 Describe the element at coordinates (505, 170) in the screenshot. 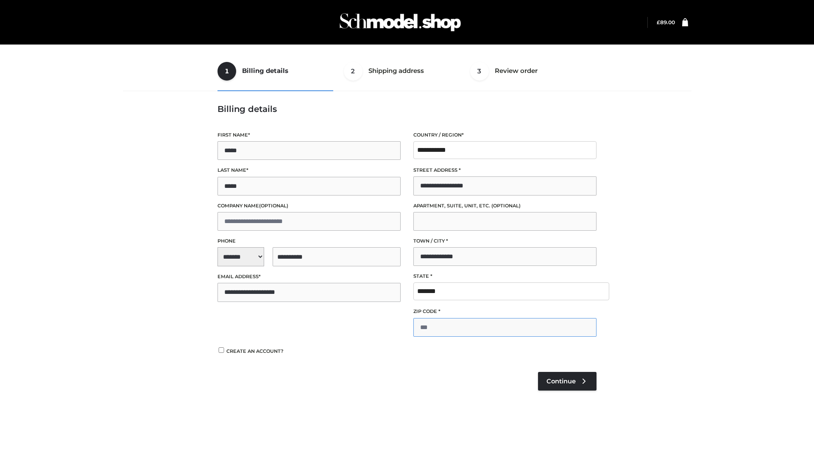

I see `label: Street address` at that location.